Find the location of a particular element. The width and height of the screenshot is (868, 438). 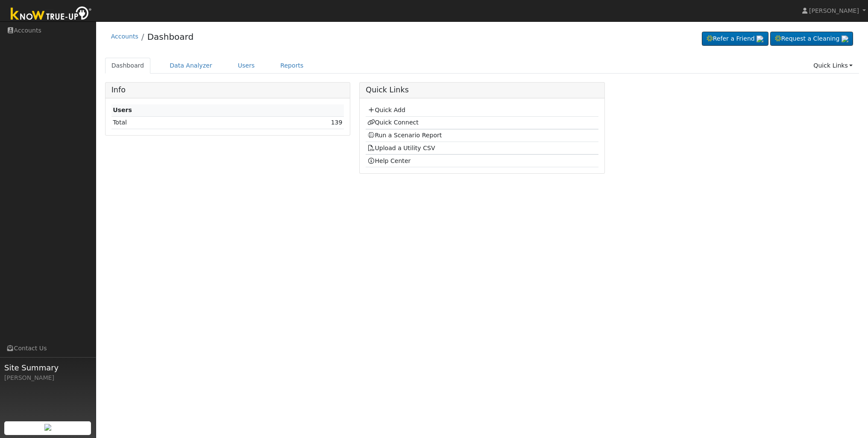

a: Reports is located at coordinates (292, 65).